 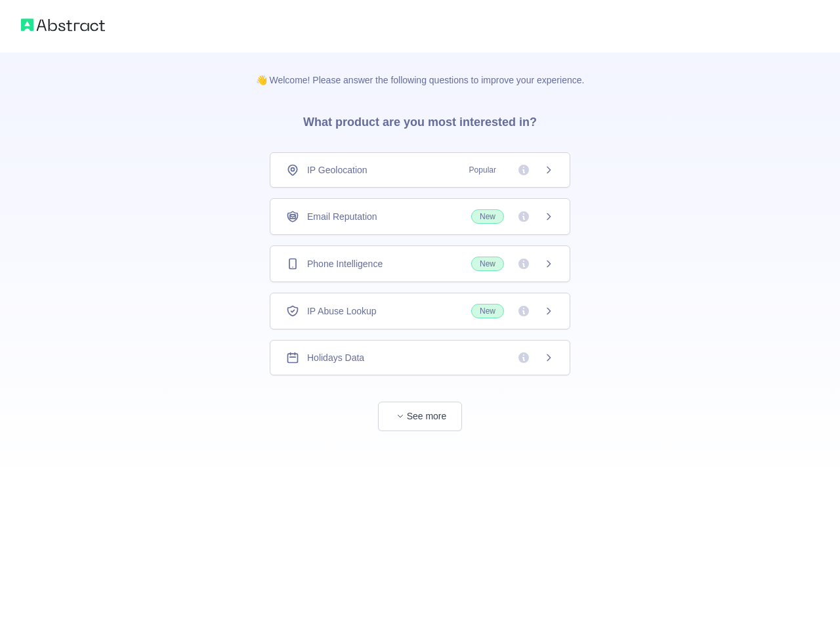 I want to click on span: Phone Intelligence, so click(x=345, y=264).